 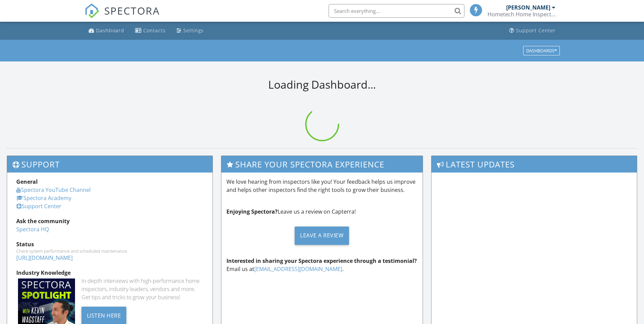 I want to click on a: Spectora HQ, so click(x=33, y=229).